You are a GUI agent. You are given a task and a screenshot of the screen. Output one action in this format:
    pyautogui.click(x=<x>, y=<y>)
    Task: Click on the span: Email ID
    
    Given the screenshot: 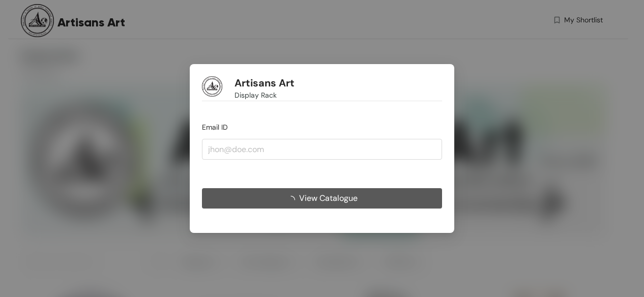 What is the action you would take?
    pyautogui.click(x=215, y=127)
    